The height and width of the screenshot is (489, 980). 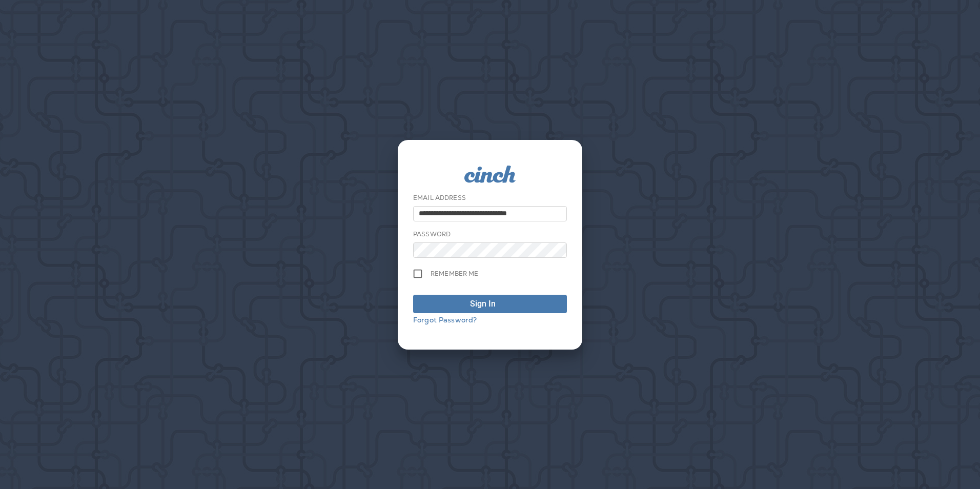 What do you see at coordinates (454, 274) in the screenshot?
I see `span: Remember me` at bounding box center [454, 274].